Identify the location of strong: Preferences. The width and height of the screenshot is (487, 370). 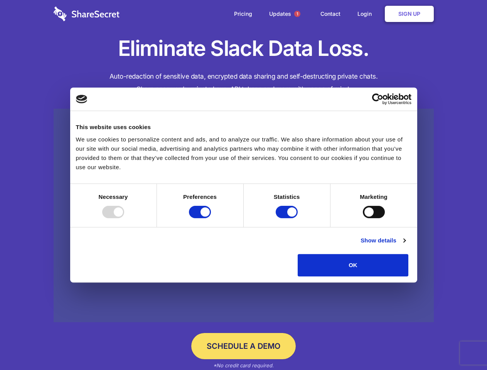
(200, 197).